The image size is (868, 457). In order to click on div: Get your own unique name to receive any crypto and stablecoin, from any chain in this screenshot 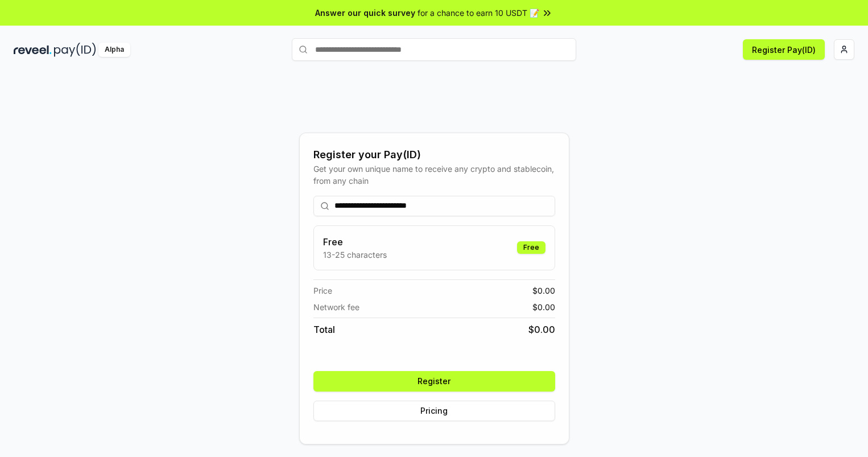, I will do `click(434, 175)`.